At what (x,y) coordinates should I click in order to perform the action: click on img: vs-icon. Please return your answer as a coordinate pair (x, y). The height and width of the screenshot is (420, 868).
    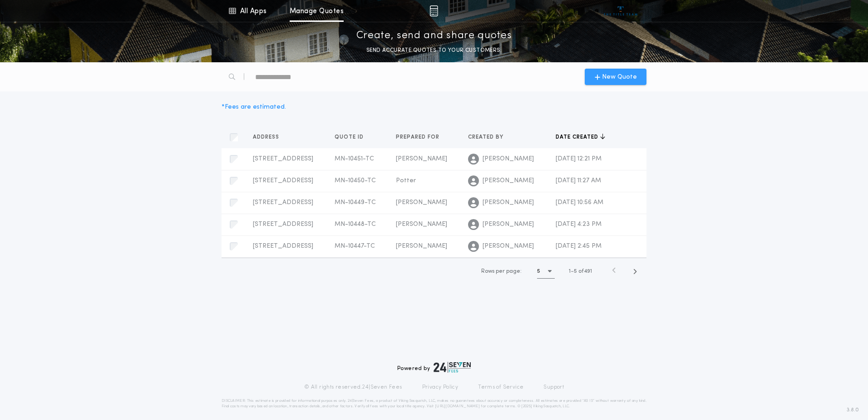
    Looking at the image, I should click on (620, 11).